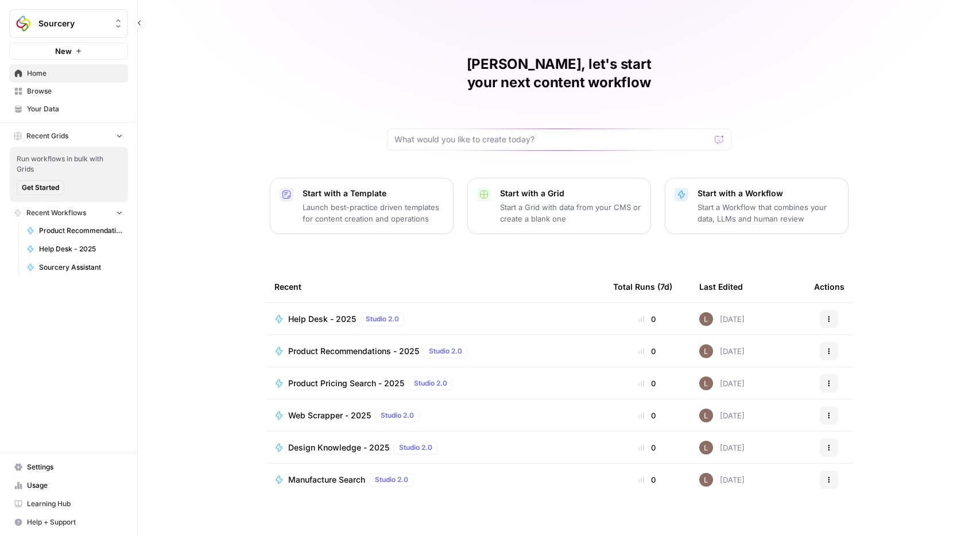  Describe the element at coordinates (435, 383) in the screenshot. I see `a: Product Pricing Search - 2025Studio 2.0` at that location.